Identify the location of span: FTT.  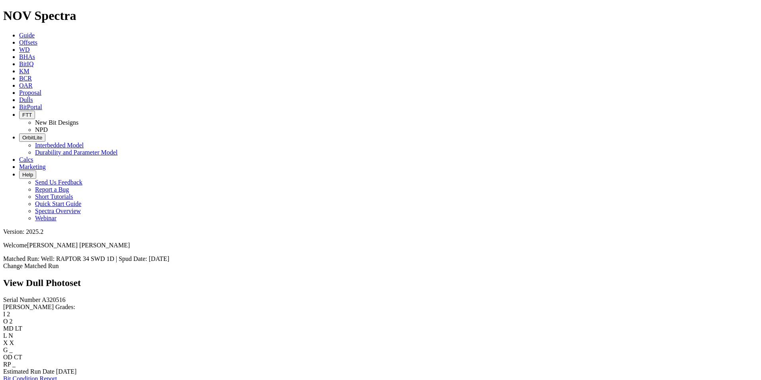
(27, 115).